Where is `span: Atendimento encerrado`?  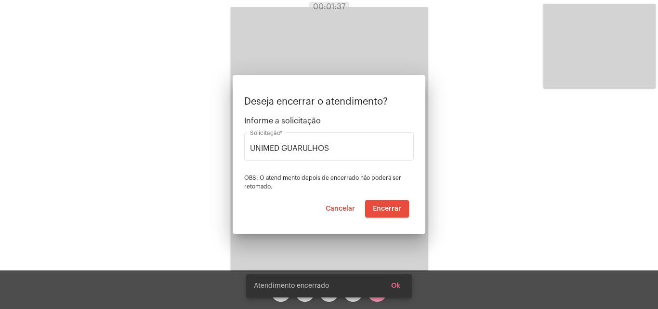 span: Atendimento encerrado is located at coordinates (292, 286).